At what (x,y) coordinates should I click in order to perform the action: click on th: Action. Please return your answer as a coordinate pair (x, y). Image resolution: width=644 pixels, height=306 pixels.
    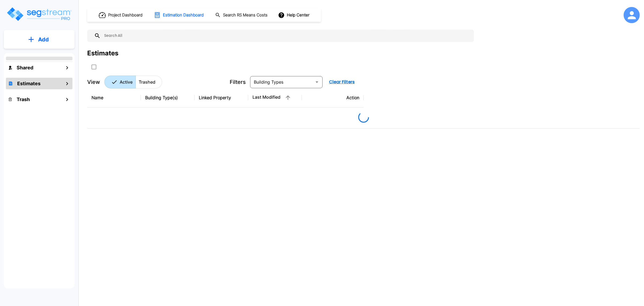
    Looking at the image, I should click on (333, 98).